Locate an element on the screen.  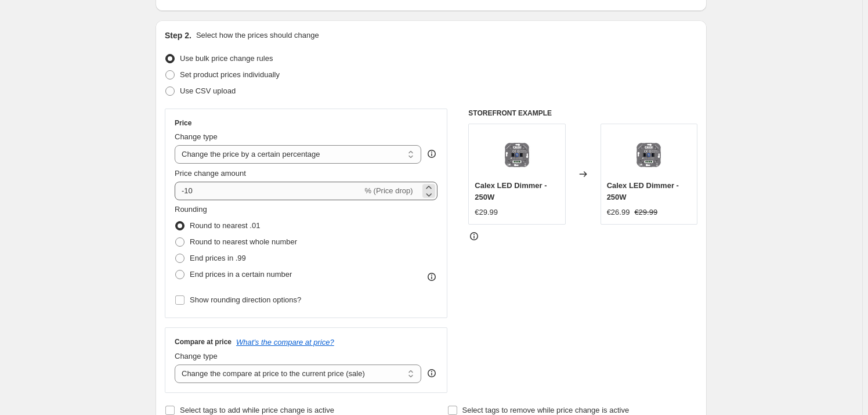
div: €26.99 is located at coordinates (618, 213).